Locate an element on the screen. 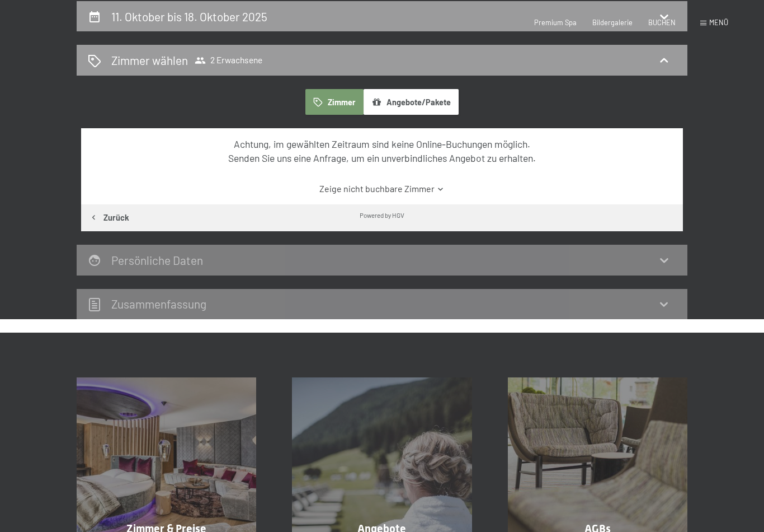 This screenshot has height=532, width=764. span: Menü is located at coordinates (719, 22).